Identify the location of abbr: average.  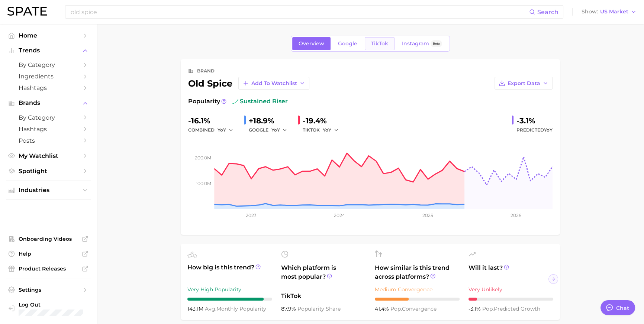
(211, 309).